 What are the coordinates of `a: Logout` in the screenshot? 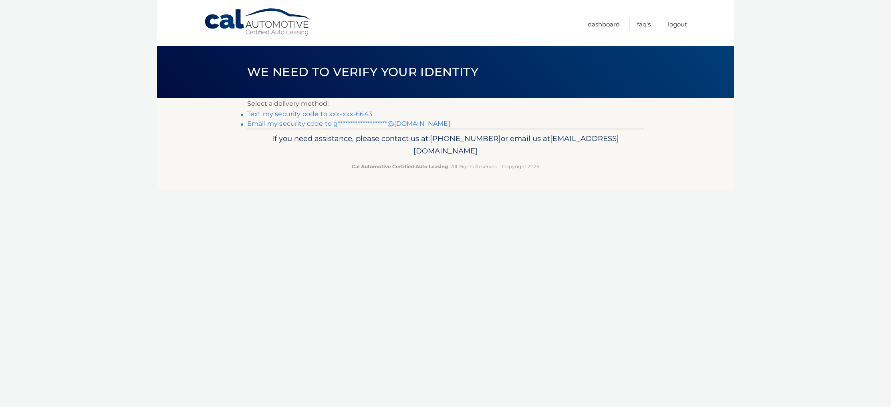 It's located at (677, 24).